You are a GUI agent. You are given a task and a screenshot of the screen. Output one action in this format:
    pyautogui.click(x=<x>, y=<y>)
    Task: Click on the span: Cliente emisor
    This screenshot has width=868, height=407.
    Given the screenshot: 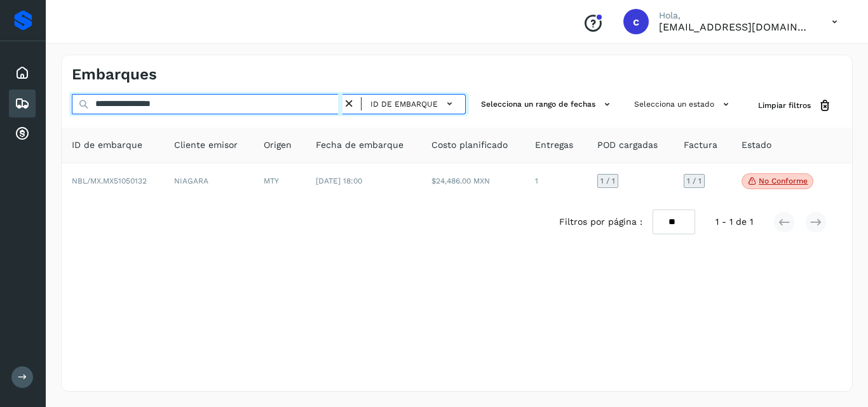 What is the action you would take?
    pyautogui.click(x=205, y=145)
    